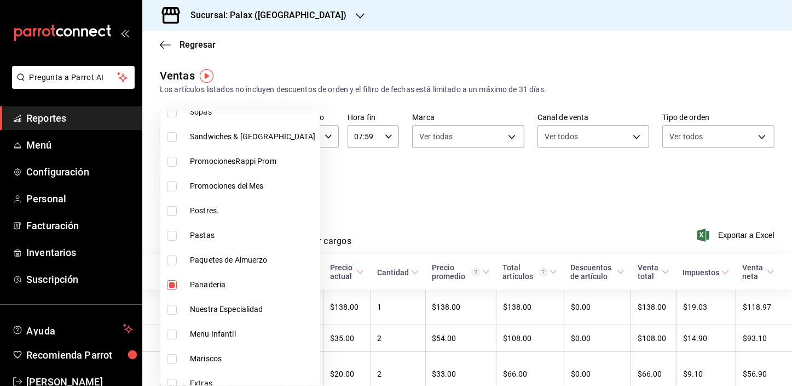 Image resolution: width=792 pixels, height=386 pixels. Describe the element at coordinates (252, 334) in the screenshot. I see `span: Menu Infantil` at that location.